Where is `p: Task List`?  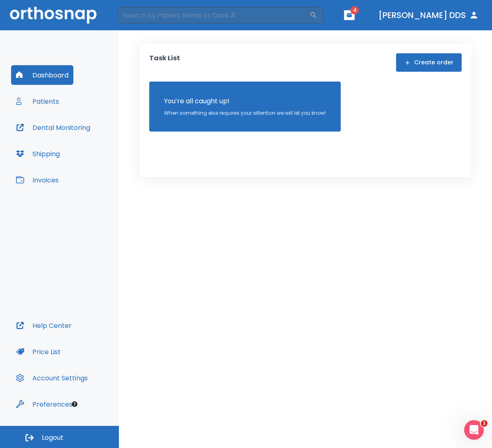
p: Task List is located at coordinates (164, 62).